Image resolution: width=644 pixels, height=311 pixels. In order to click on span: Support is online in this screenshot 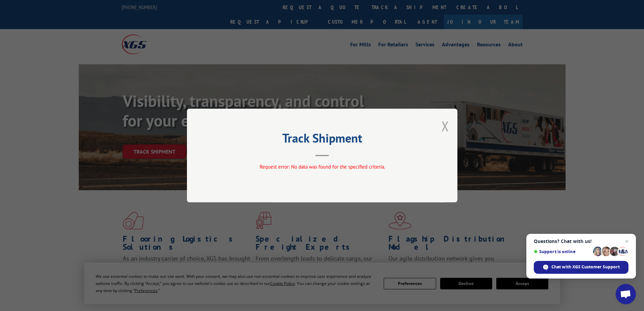, I will do `click(562, 251)`.